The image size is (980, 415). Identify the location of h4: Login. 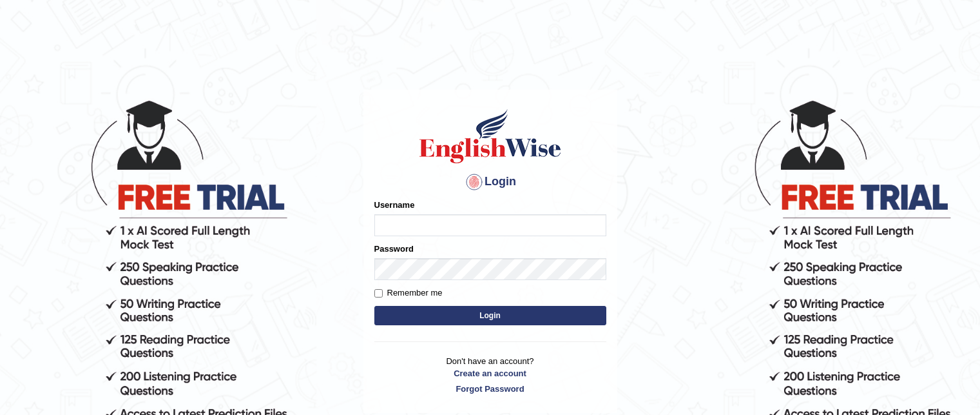
(491, 182).